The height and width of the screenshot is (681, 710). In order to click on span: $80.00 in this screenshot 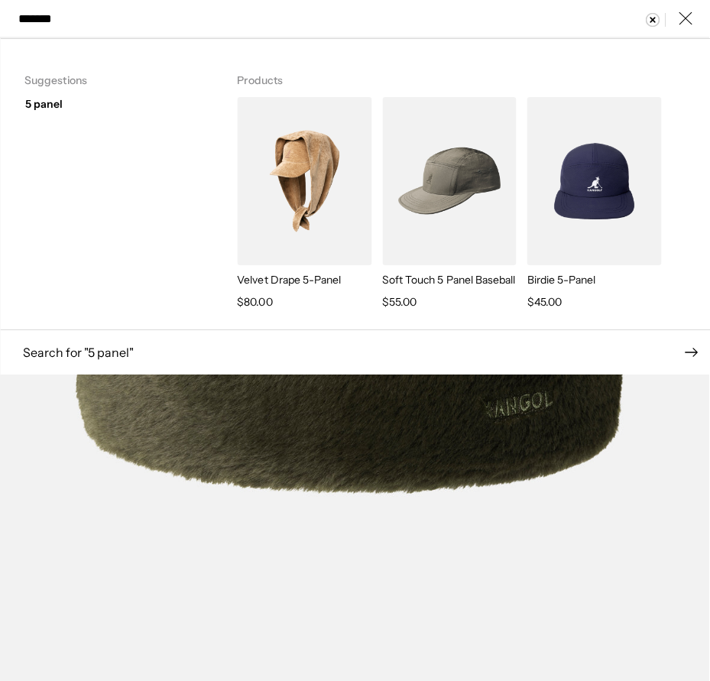, I will do `click(255, 302)`.